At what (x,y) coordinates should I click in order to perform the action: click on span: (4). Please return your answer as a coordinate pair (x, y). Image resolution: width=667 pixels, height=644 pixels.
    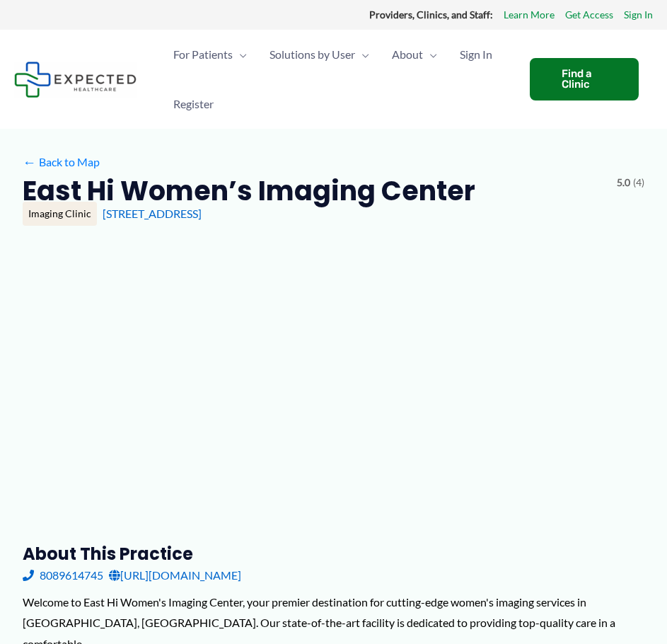
    Looking at the image, I should click on (638, 183).